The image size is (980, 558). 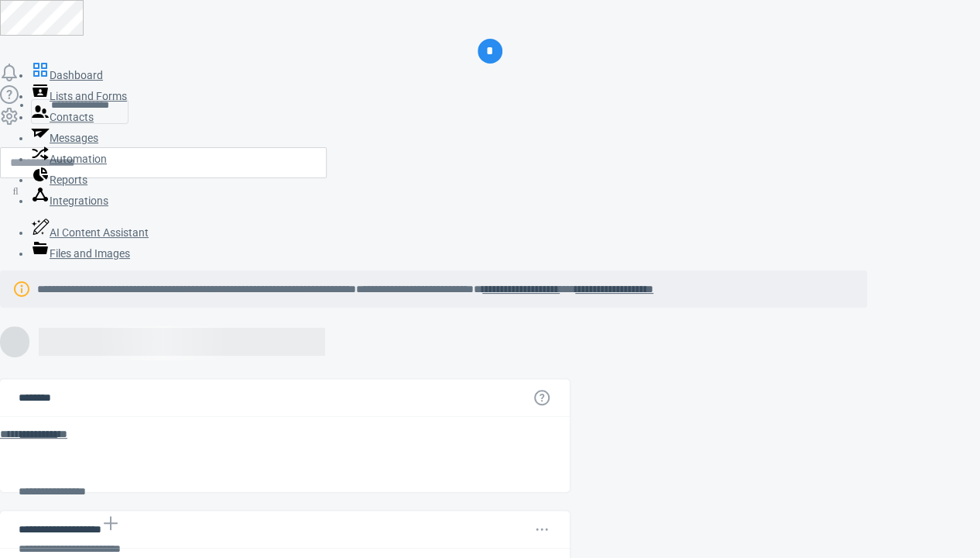 What do you see at coordinates (66, 75) in the screenshot?
I see `a: Dashboard` at bounding box center [66, 75].